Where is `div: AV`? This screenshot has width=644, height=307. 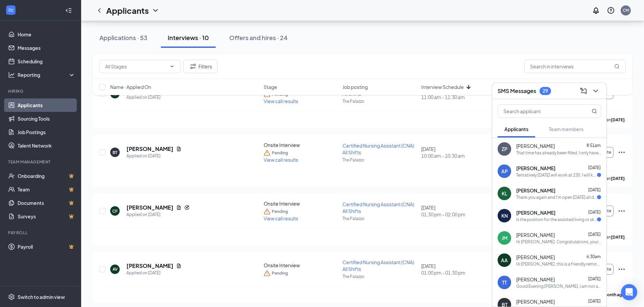
div: AV is located at coordinates (115, 269).